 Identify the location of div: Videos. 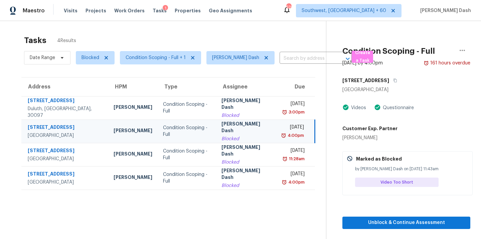
(357, 108).